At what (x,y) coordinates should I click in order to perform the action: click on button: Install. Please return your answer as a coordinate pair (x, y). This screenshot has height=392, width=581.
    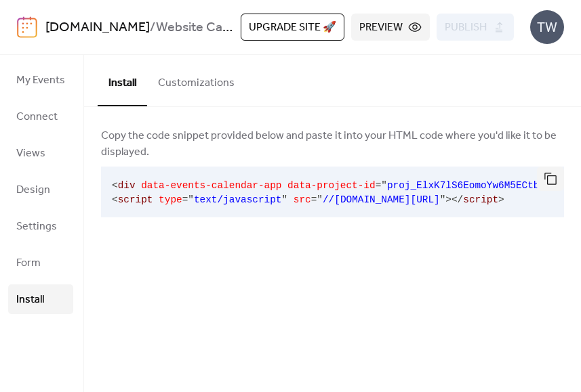
    Looking at the image, I should click on (122, 80).